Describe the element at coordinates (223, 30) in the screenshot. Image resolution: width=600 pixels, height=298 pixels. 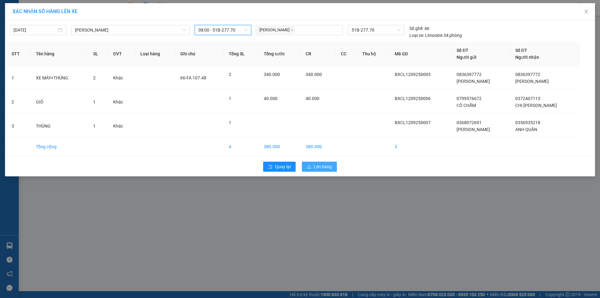
I see `span: 08:00 - 51B-277.70` at that location.